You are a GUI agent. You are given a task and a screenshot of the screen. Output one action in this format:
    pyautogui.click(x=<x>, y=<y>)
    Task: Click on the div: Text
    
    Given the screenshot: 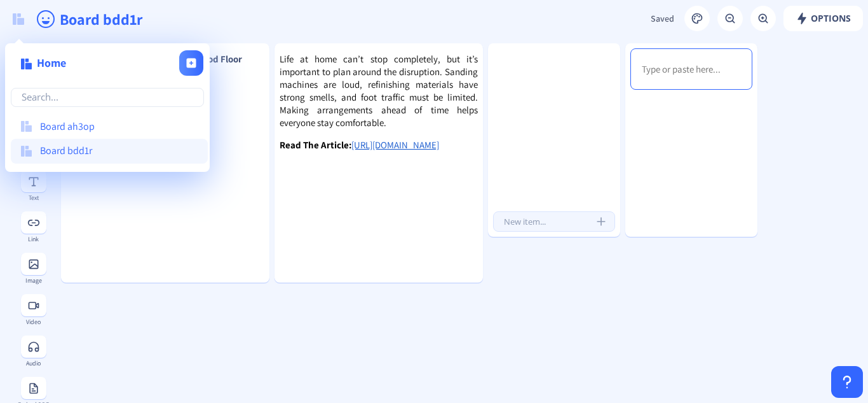 What is the action you would take?
    pyautogui.click(x=33, y=197)
    